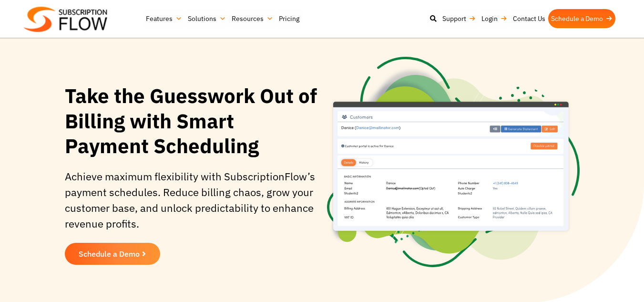  I want to click on a: Solutions, so click(207, 19).